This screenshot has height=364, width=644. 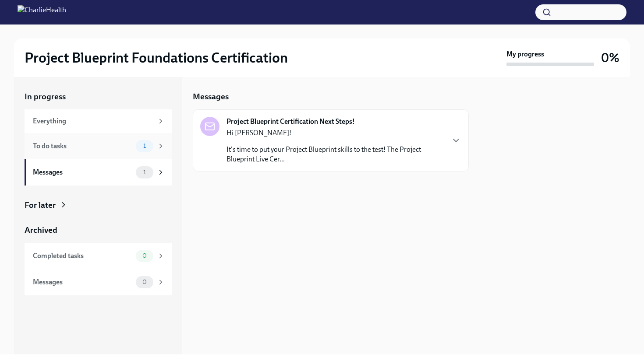 I want to click on h3: 0%, so click(x=611, y=58).